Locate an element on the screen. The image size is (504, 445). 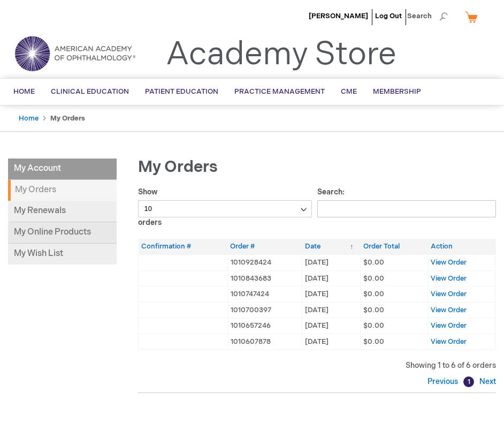
th: Confirmation #: activate to sort column ascending is located at coordinates (183, 246).